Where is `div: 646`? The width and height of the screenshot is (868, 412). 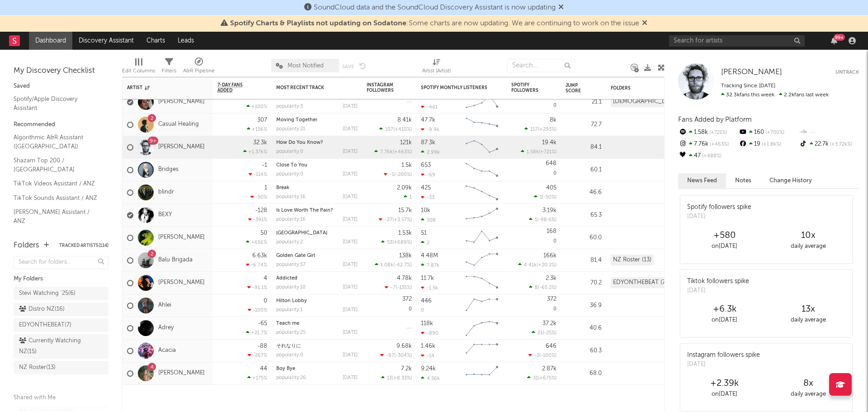 div: 646 is located at coordinates (551, 346).